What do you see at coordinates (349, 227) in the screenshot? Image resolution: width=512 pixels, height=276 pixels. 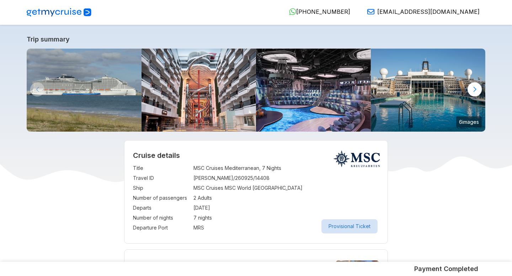 I see `button: Provisional Ticket` at bounding box center [349, 227].